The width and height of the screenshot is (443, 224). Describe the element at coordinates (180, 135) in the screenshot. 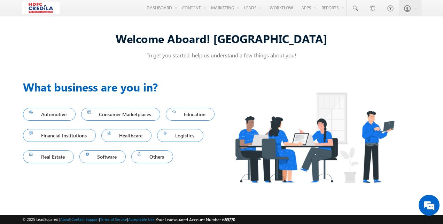

I see `span: Logistics` at that location.